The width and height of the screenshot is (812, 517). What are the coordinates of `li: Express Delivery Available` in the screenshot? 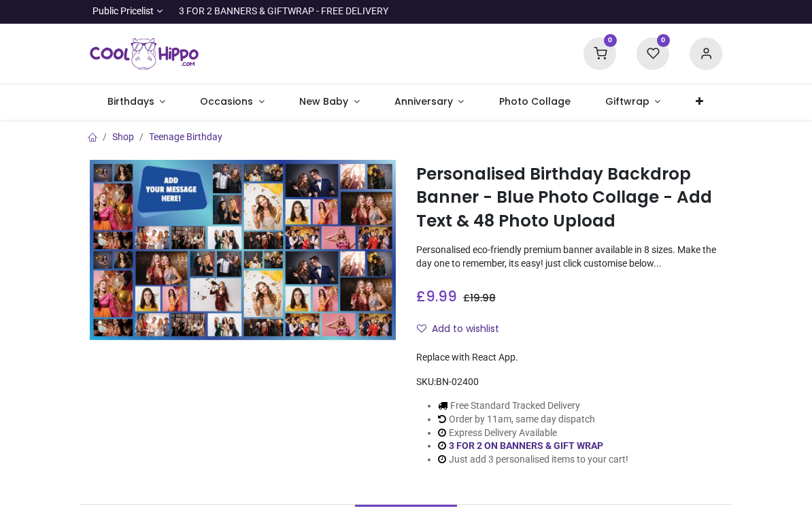 It's located at (534, 433).